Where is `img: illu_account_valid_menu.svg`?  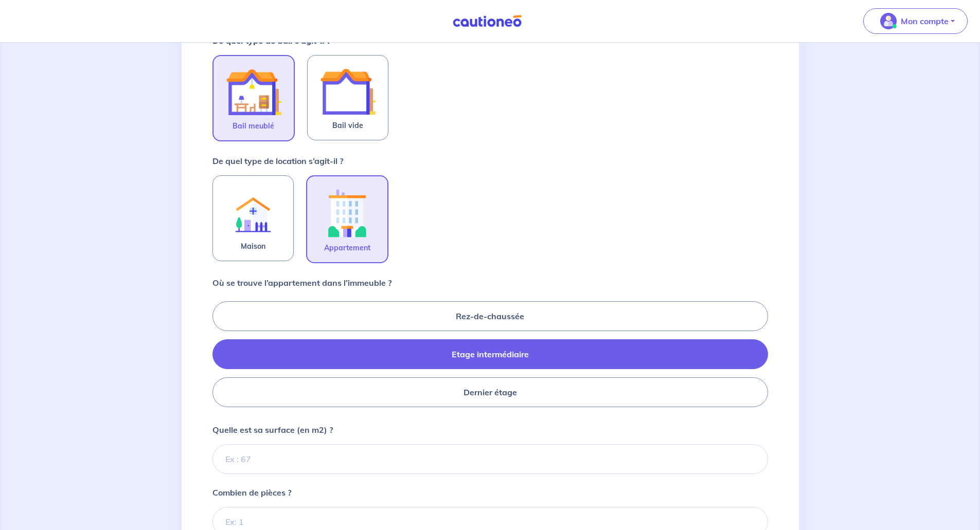
img: illu_account_valid_menu.svg is located at coordinates (889, 21).